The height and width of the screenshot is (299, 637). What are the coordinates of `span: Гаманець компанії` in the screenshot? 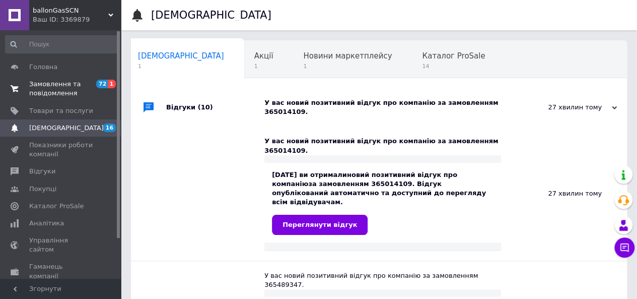 It's located at (61, 271).